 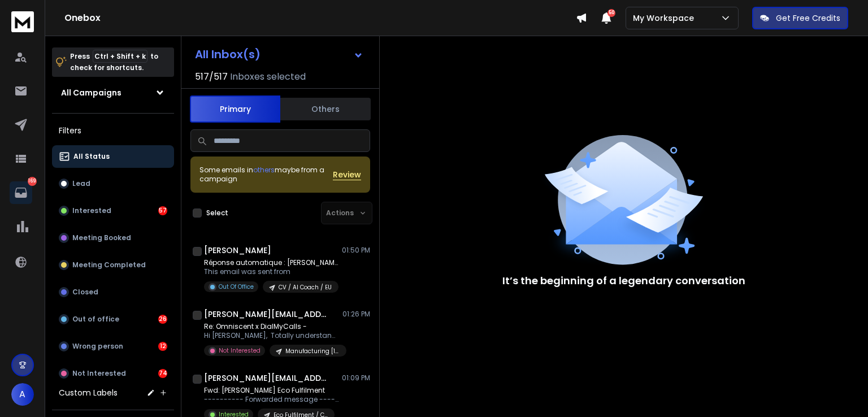 I want to click on span: Review, so click(x=347, y=175).